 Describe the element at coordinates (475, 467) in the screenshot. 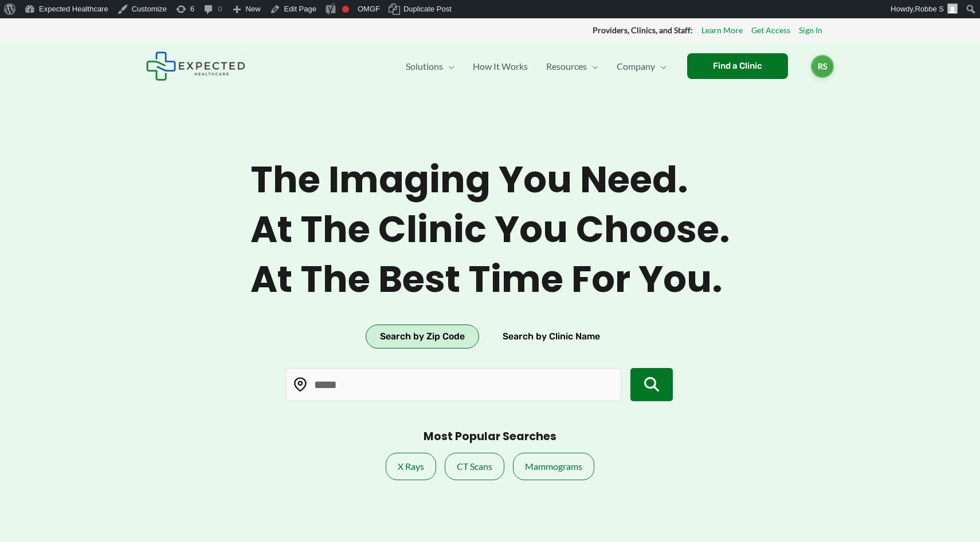

I see `a: CT Scans` at that location.